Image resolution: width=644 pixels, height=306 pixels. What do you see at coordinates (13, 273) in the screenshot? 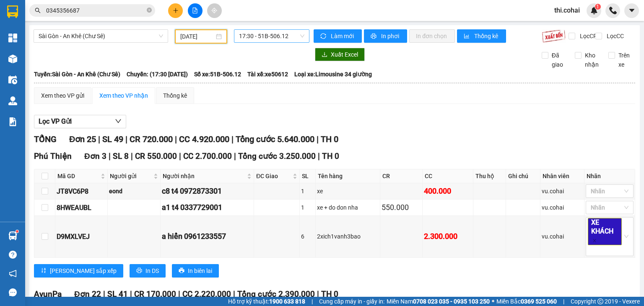
I see `span: notification` at bounding box center [13, 273].